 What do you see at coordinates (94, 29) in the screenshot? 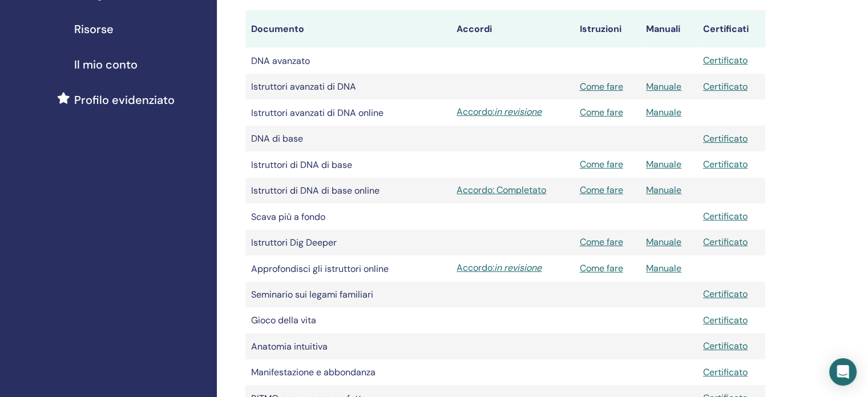
I see `font: Risorse` at bounding box center [94, 29].